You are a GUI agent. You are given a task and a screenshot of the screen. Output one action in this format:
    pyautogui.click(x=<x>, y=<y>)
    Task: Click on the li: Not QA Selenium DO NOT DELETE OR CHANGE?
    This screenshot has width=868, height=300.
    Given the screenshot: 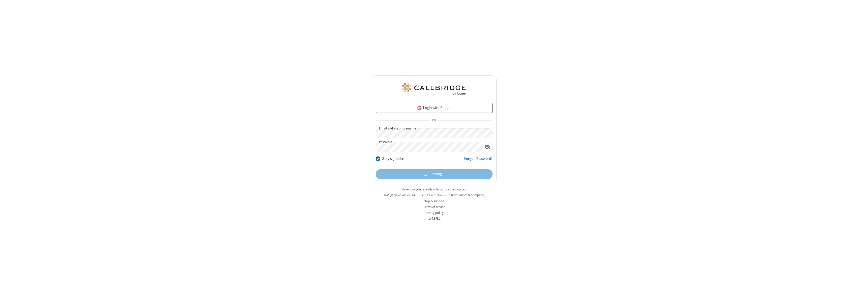 What is the action you would take?
    pyautogui.click(x=434, y=195)
    